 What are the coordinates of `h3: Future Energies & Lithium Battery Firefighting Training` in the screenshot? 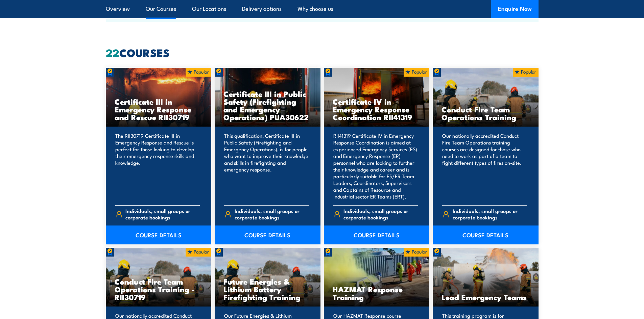 It's located at (267, 289).